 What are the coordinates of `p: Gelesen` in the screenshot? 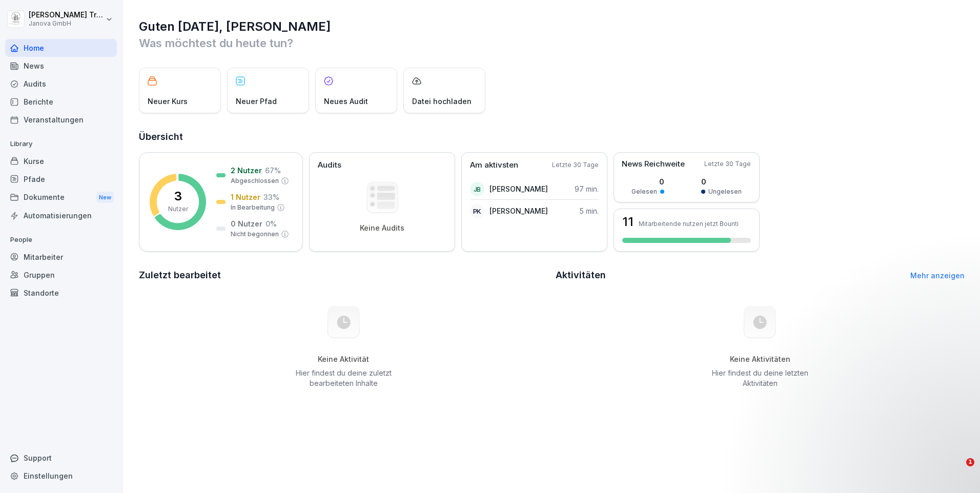 It's located at (644, 192).